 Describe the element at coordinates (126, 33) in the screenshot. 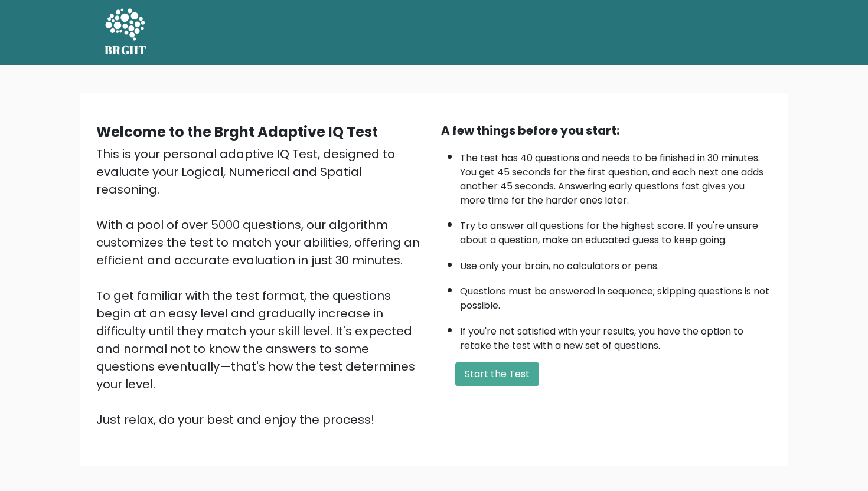

I see `a: BRGHT` at that location.